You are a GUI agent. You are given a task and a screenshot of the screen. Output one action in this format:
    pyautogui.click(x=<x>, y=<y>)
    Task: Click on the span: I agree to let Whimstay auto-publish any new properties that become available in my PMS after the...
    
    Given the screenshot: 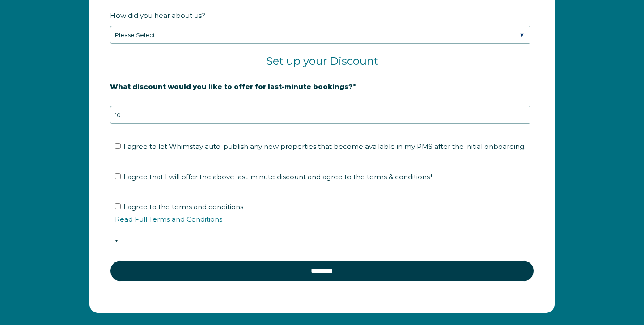 What is the action you would take?
    pyautogui.click(x=324, y=146)
    